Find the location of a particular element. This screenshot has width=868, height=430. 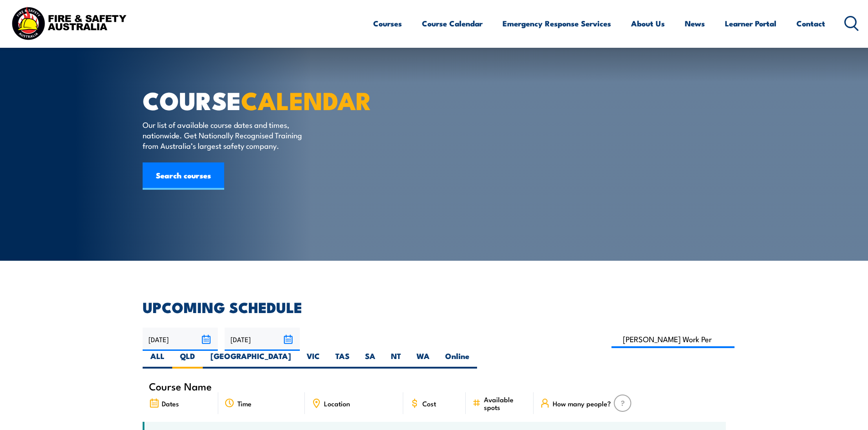

strong: CALENDAR is located at coordinates (306, 99).